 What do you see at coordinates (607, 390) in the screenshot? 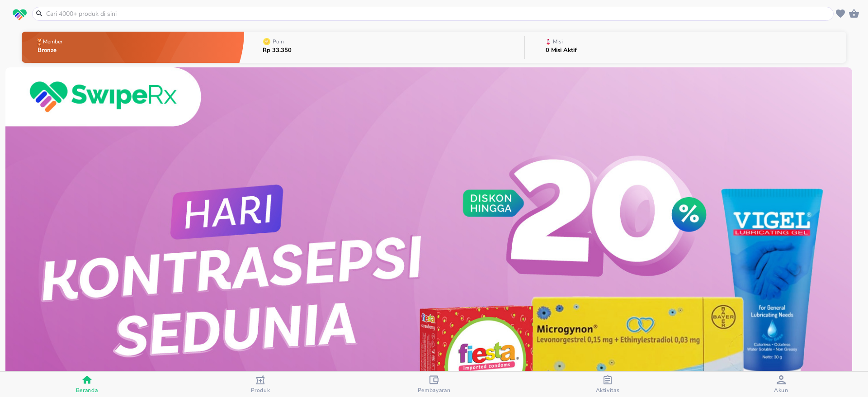
I see `span: Aktivitas` at bounding box center [607, 390].